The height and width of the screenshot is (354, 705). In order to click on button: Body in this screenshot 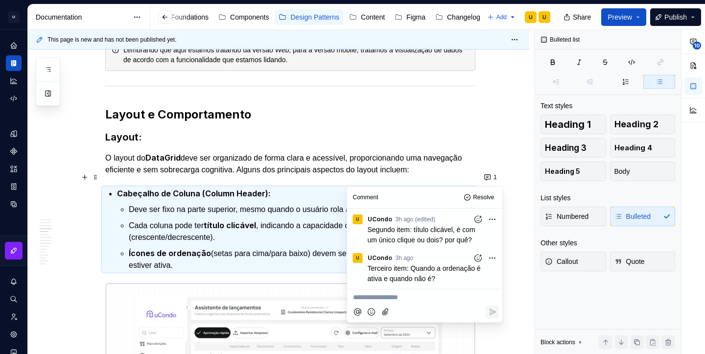, I will do `click(643, 171)`.